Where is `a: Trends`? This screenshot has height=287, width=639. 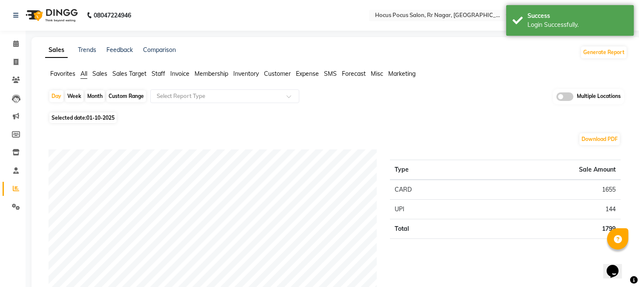
a: Trends is located at coordinates (87, 50).